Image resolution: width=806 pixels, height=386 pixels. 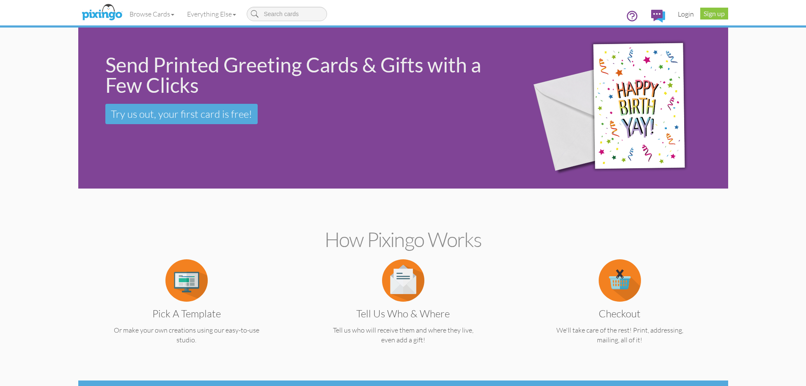 What do you see at coordinates (715, 14) in the screenshot?
I see `a: Sign up` at bounding box center [715, 14].